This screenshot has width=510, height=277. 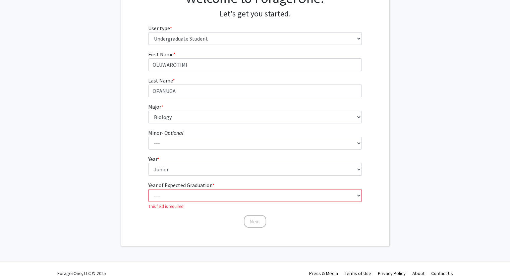 I want to click on a: About, so click(x=419, y=273).